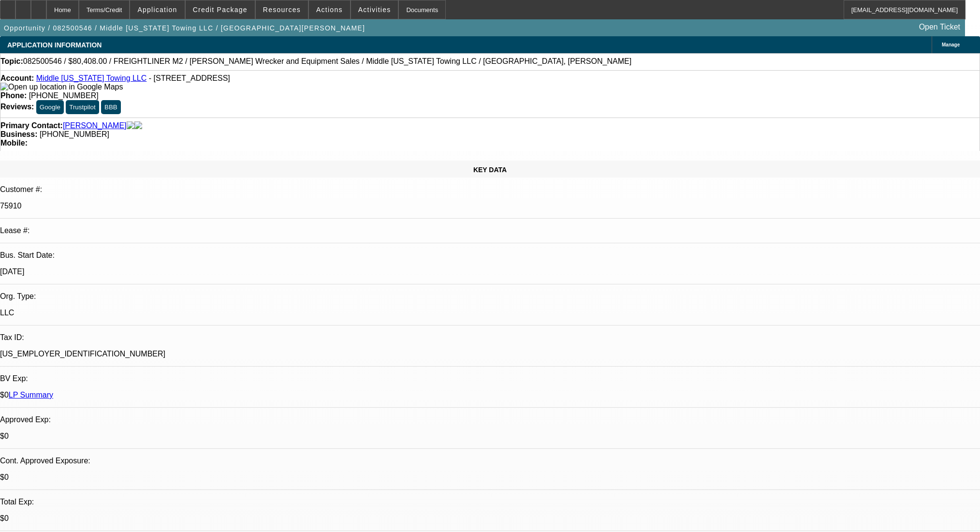 The image size is (980, 532). I want to click on img: linkedin-icon.png, so click(138, 126).